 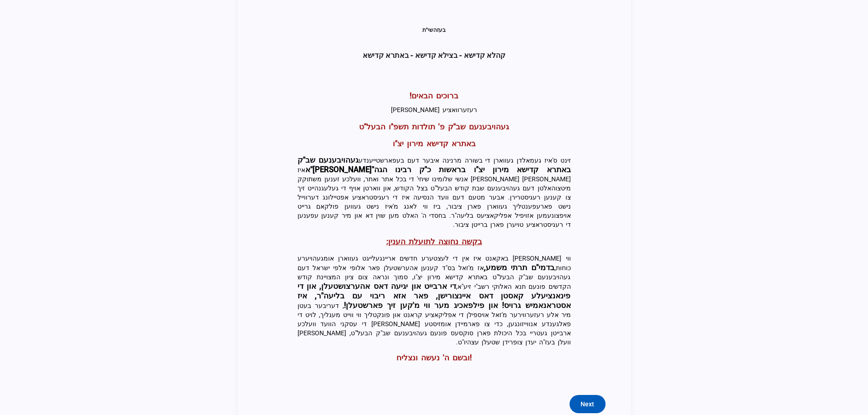 I want to click on span: Next, so click(x=587, y=404).